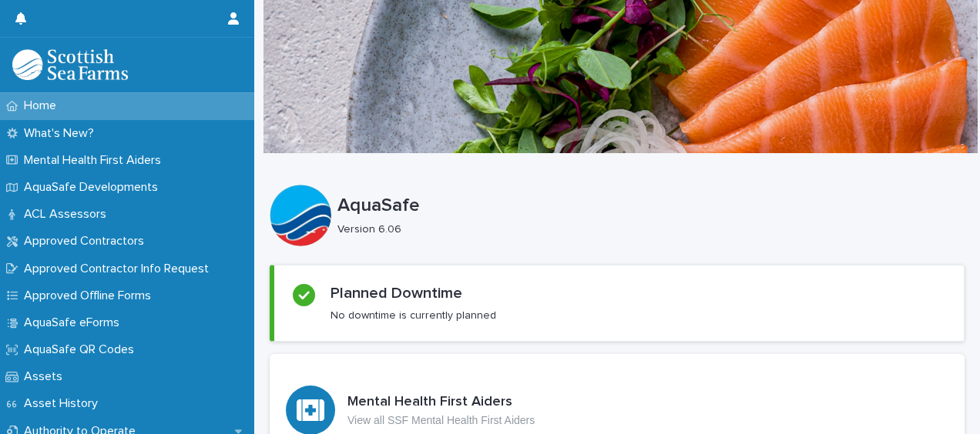 This screenshot has width=980, height=434. What do you see at coordinates (68, 214) in the screenshot?
I see `p: ACL Assessors` at bounding box center [68, 214].